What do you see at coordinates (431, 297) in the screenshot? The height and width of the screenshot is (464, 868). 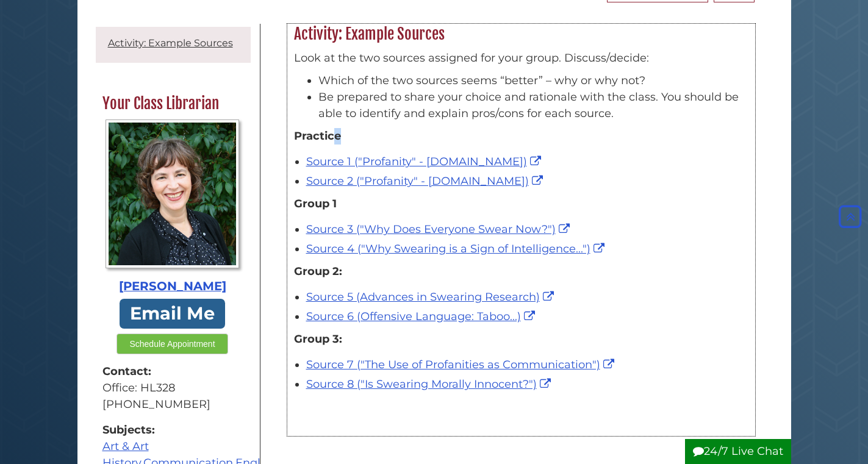 I see `a: Source 5 (Advances in Swearing Research)` at bounding box center [431, 297].